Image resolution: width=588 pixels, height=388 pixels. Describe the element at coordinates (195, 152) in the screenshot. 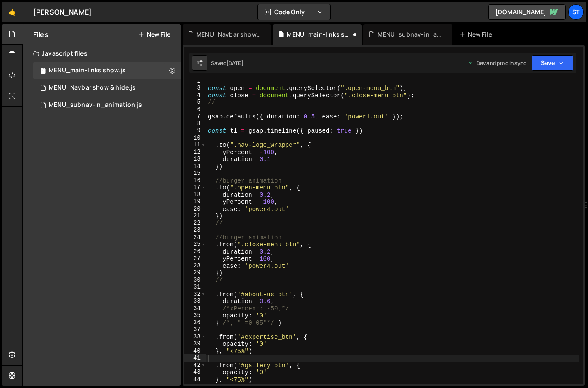

I see `div: 12` at that location.